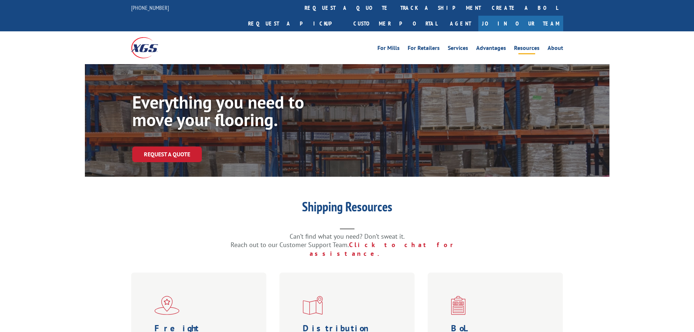 This screenshot has height=332, width=694. Describe the element at coordinates (555, 49) in the screenshot. I see `a: About` at that location.